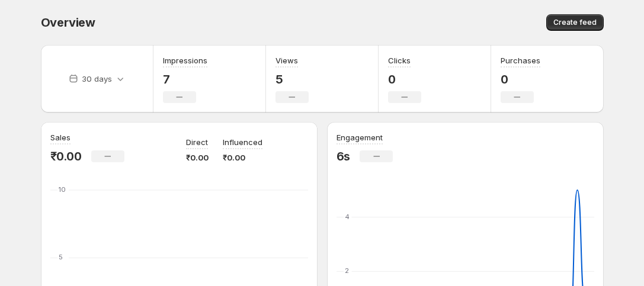  What do you see at coordinates (292, 80) in the screenshot?
I see `p: 5` at bounding box center [292, 80].